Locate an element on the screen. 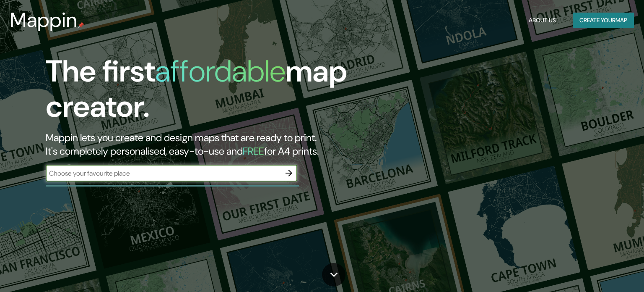 This screenshot has width=644, height=292. h1: The first map creator. is located at coordinates (207, 93).